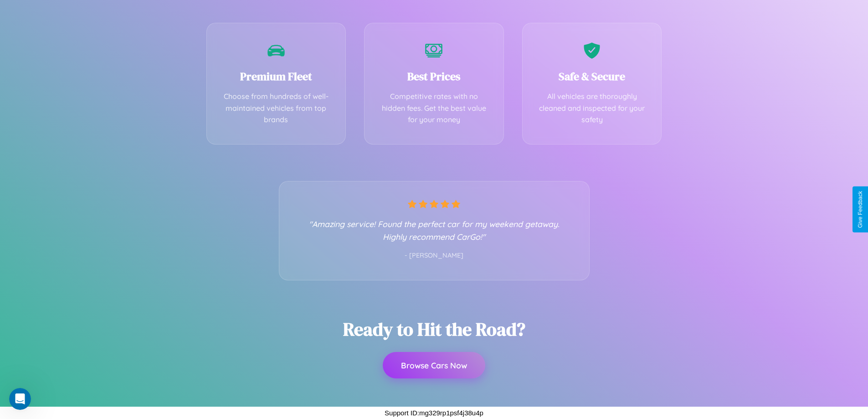 The height and width of the screenshot is (419, 868). Describe the element at coordinates (860, 209) in the screenshot. I see `div: Give Feedback` at that location.